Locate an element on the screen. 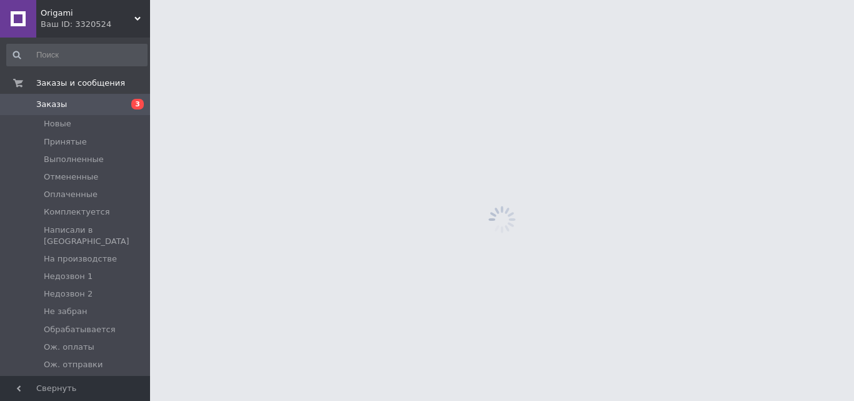  span: Новые is located at coordinates (58, 124).